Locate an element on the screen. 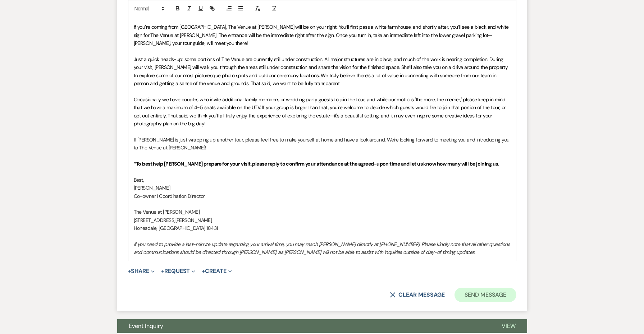  p: Co-owner I Coordination Director is located at coordinates (322, 196).